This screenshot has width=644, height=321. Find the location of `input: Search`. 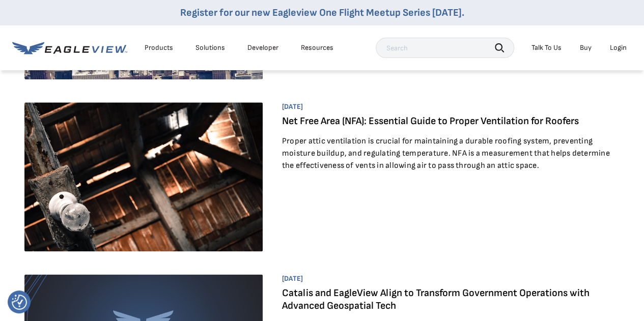

input: Search is located at coordinates (445, 48).